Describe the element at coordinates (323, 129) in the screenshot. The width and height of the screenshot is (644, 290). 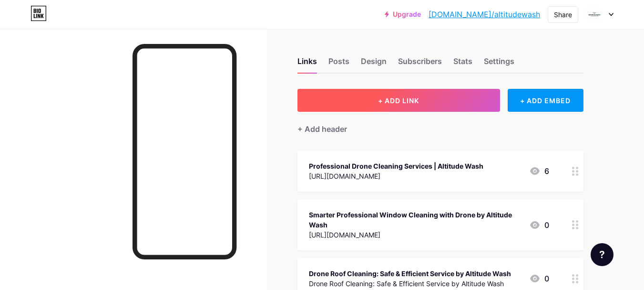
I see `div: + Add header` at that location.